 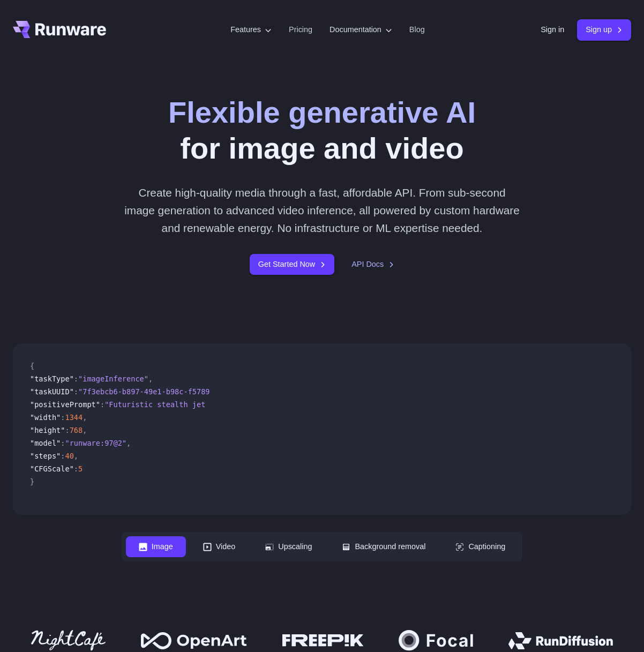 What do you see at coordinates (360, 30) in the screenshot?
I see `label: Documentation` at bounding box center [360, 30].